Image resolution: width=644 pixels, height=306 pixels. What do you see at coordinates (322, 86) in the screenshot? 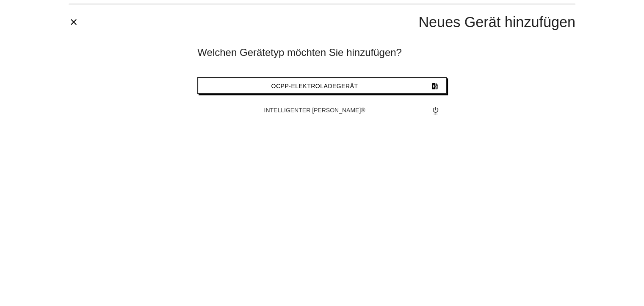
I see `button: OCPP-Elektroladegerätev_station` at bounding box center [322, 86].